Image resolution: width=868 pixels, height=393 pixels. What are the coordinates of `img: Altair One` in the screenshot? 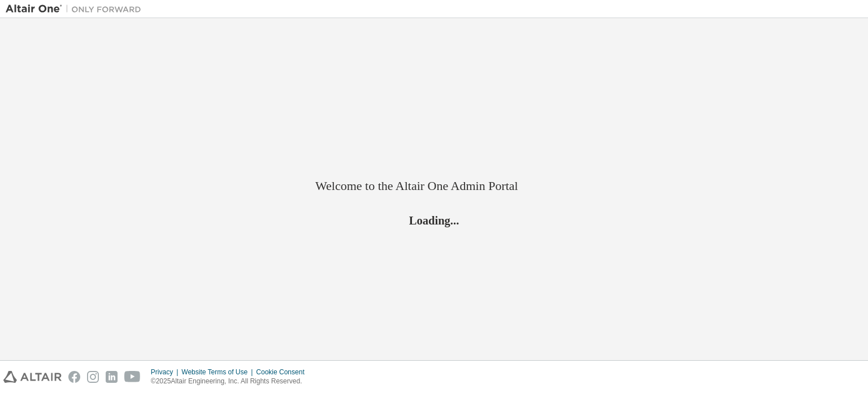 It's located at (76, 9).